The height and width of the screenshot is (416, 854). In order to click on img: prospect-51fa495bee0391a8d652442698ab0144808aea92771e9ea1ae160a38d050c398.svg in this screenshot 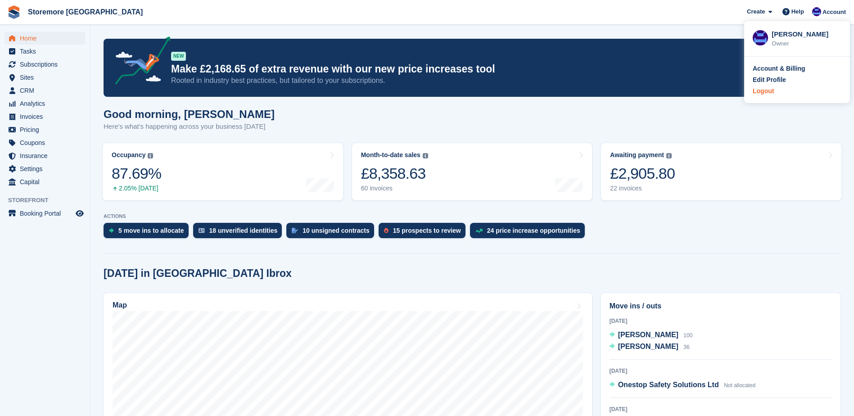, I will do `click(386, 230)`.